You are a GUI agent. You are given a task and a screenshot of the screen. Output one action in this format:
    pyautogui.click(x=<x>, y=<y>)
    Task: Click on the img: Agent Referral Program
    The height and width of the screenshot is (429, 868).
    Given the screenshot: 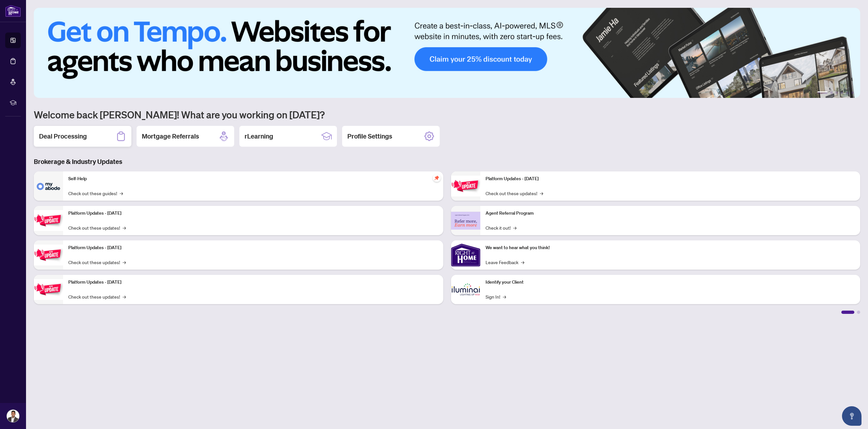 What is the action you would take?
    pyautogui.click(x=466, y=220)
    